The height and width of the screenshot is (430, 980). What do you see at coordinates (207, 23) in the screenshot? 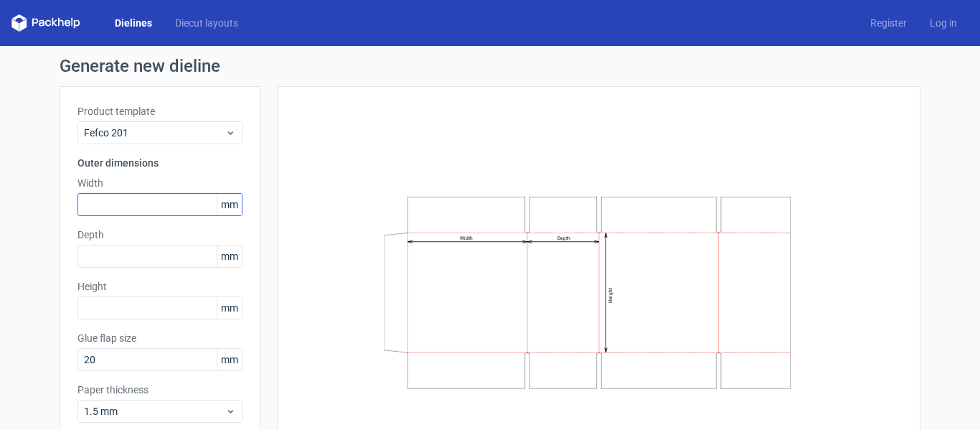
I see `a: Diecut layouts` at bounding box center [207, 23].